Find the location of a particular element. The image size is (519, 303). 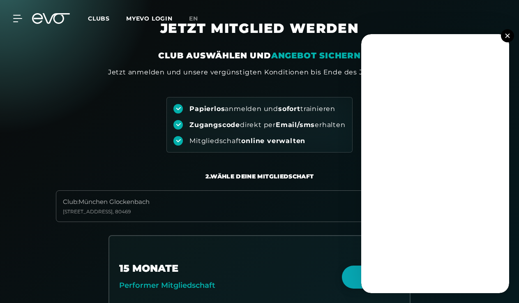

div: 2. Wähle deine Mitgliedschaft is located at coordinates (260, 176).